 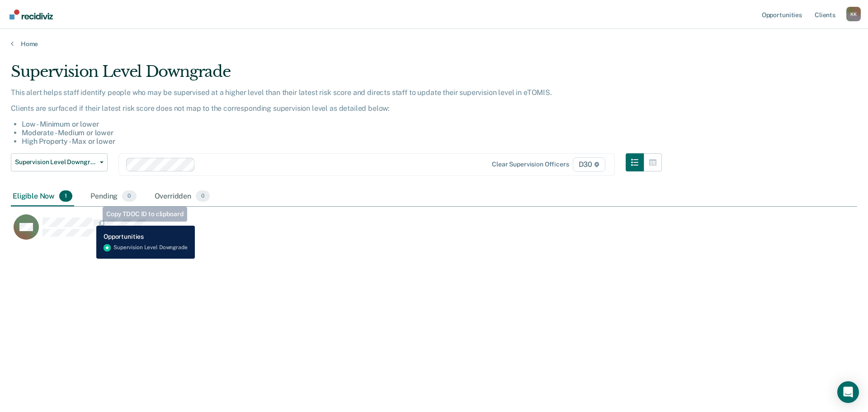 What do you see at coordinates (336, 75) in the screenshot?
I see `div: Supervision Level Downgrade` at bounding box center [336, 75].